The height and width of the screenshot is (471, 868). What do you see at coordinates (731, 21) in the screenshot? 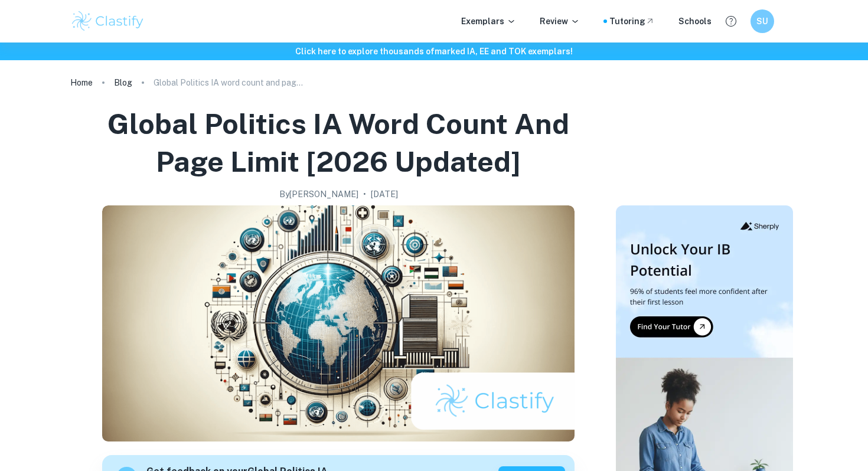
I see `button: Help and Feedback` at bounding box center [731, 21].